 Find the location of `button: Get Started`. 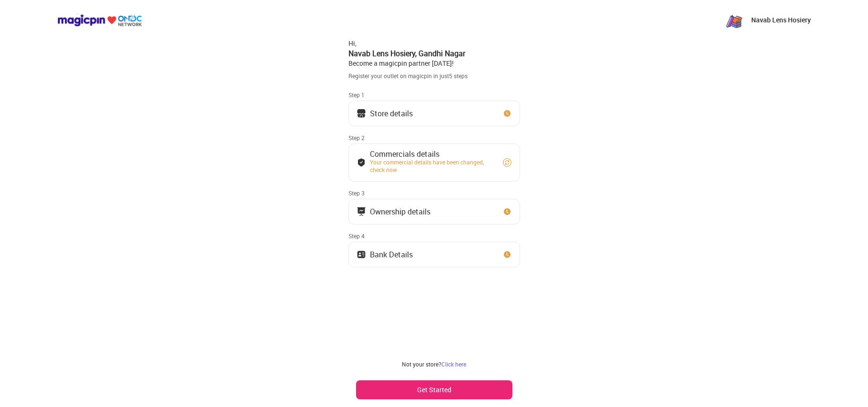

button: Get Started is located at coordinates (434, 390).